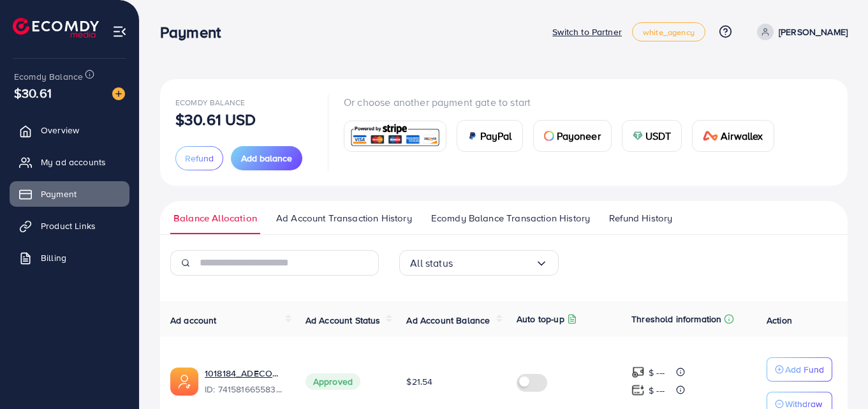 The image size is (868, 409). Describe the element at coordinates (70, 162) in the screenshot. I see `a: My ad accounts` at that location.